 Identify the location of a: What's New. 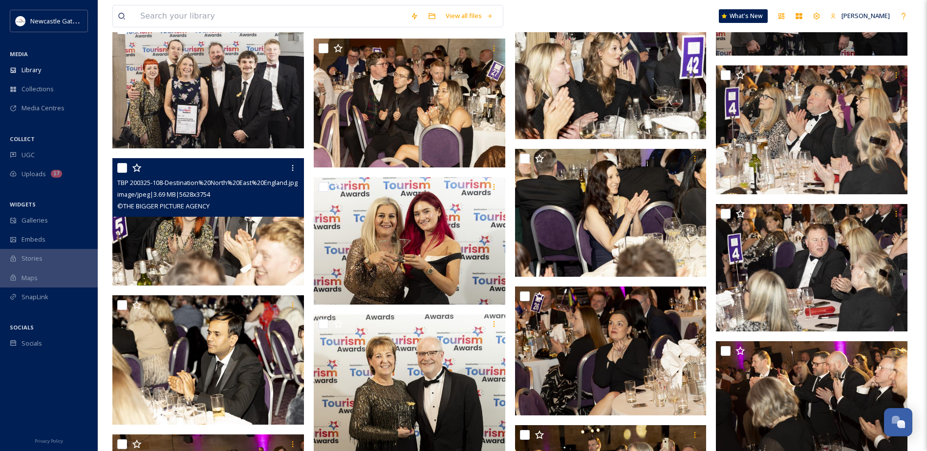
(743, 16).